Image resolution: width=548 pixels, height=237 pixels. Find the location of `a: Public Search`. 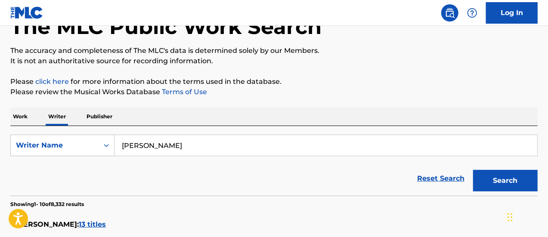

a: Public Search is located at coordinates (450, 13).